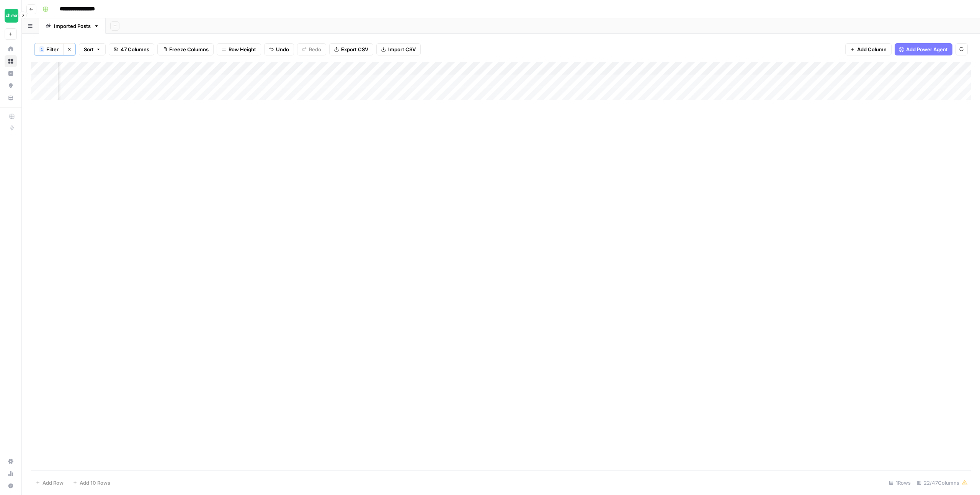 The image size is (980, 495). What do you see at coordinates (868, 49) in the screenshot?
I see `button: Add Column` at bounding box center [868, 49].